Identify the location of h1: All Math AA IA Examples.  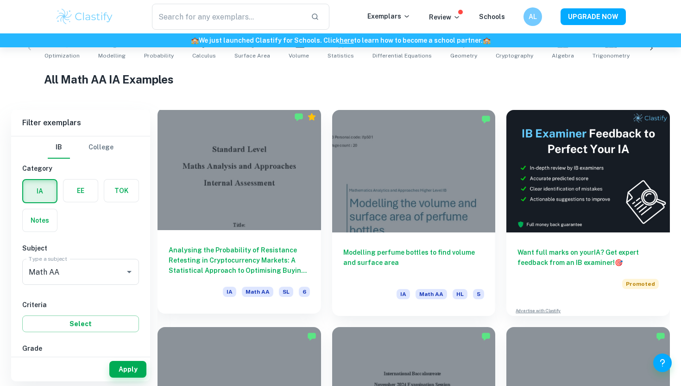
(341, 79).